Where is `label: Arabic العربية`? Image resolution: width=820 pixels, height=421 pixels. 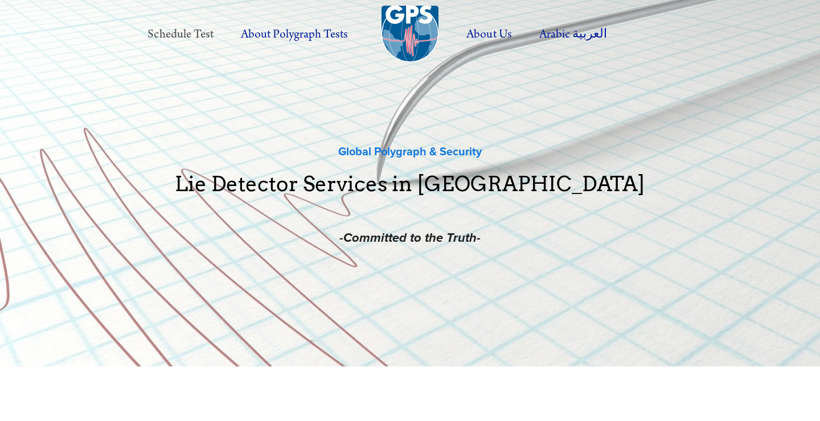 label: Arabic العربية is located at coordinates (573, 34).